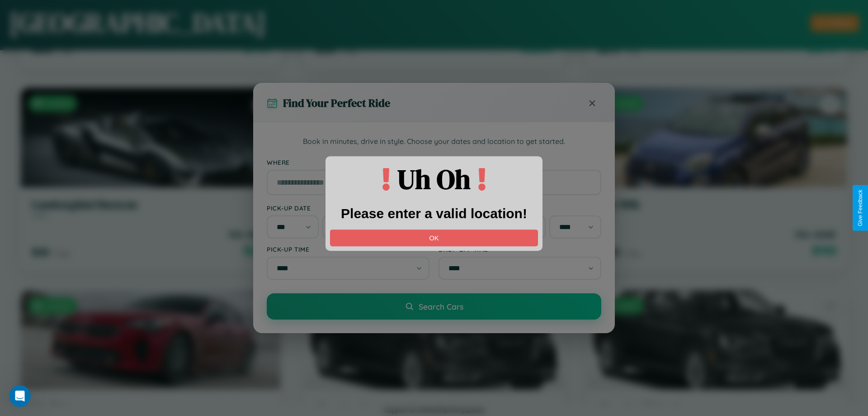  Describe the element at coordinates (520, 249) in the screenshot. I see `label: Drop-off Time` at that location.